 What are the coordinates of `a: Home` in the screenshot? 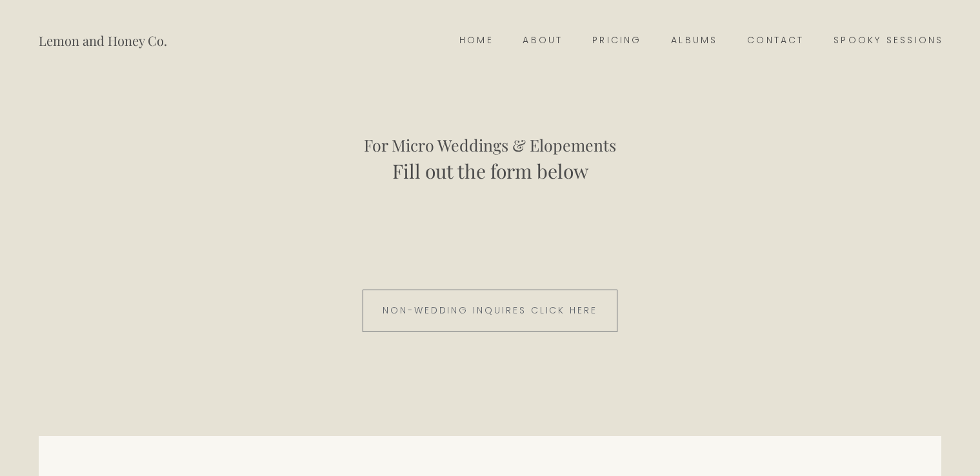 It's located at (476, 40).